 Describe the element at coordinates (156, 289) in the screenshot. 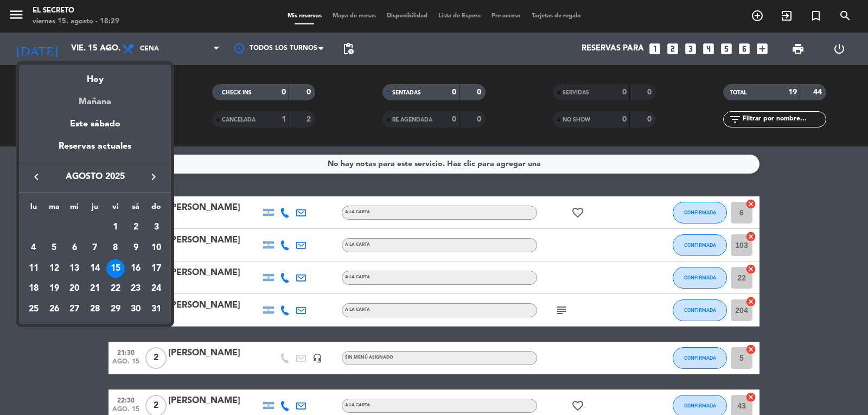

I see `div: 24` at that location.